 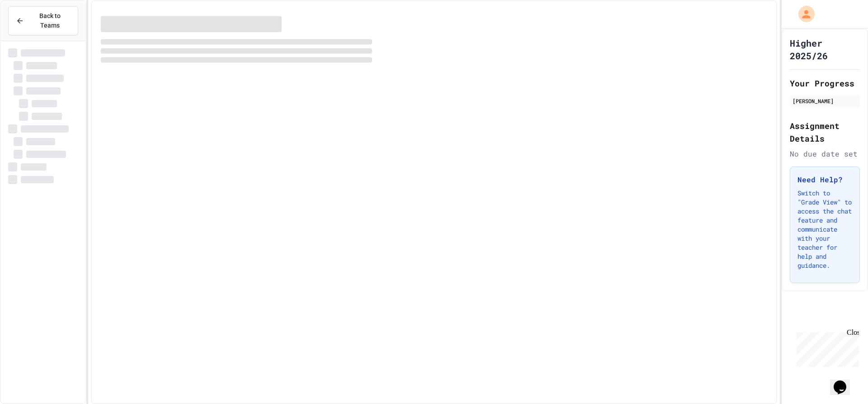 I want to click on h3: Need Help?, so click(x=825, y=180).